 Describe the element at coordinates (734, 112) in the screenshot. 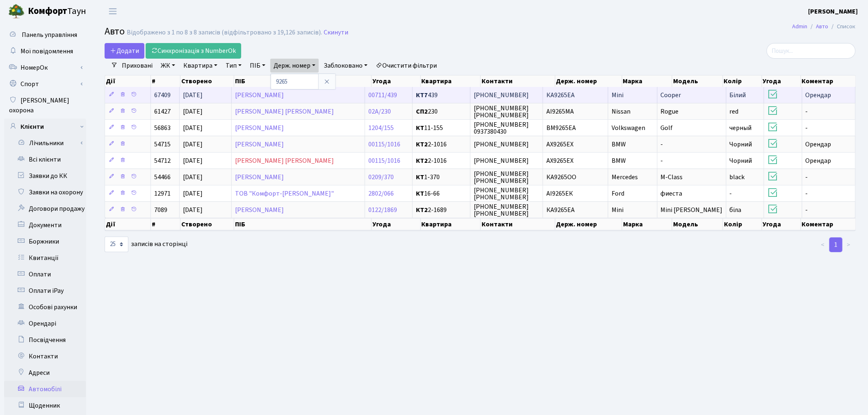

I see `span: red` at that location.